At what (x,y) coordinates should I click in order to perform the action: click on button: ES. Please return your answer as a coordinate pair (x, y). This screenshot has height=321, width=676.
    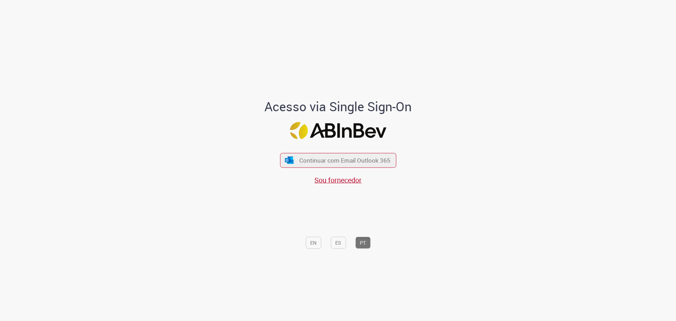
    Looking at the image, I should click on (338, 243).